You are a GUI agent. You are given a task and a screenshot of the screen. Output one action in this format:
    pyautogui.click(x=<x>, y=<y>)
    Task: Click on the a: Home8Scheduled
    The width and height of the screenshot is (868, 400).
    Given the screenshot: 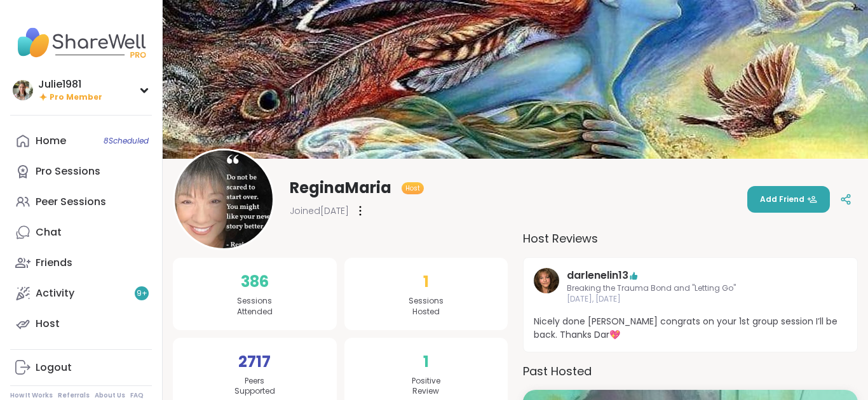 What is the action you would take?
    pyautogui.click(x=81, y=141)
    